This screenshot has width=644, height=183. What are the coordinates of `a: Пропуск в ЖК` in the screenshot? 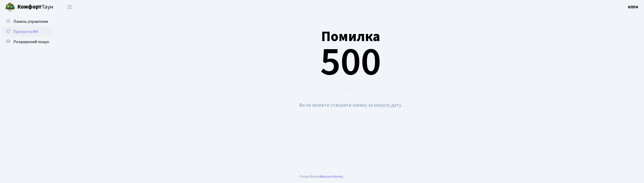 It's located at (28, 32).